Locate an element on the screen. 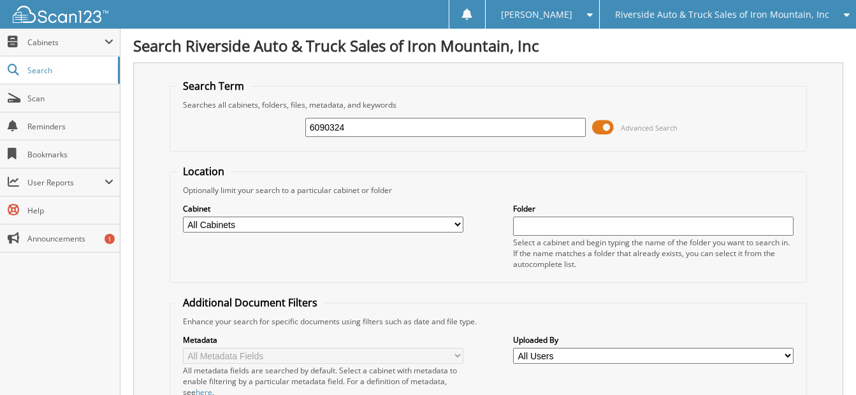  span: Bookmarks is located at coordinates (70, 154).